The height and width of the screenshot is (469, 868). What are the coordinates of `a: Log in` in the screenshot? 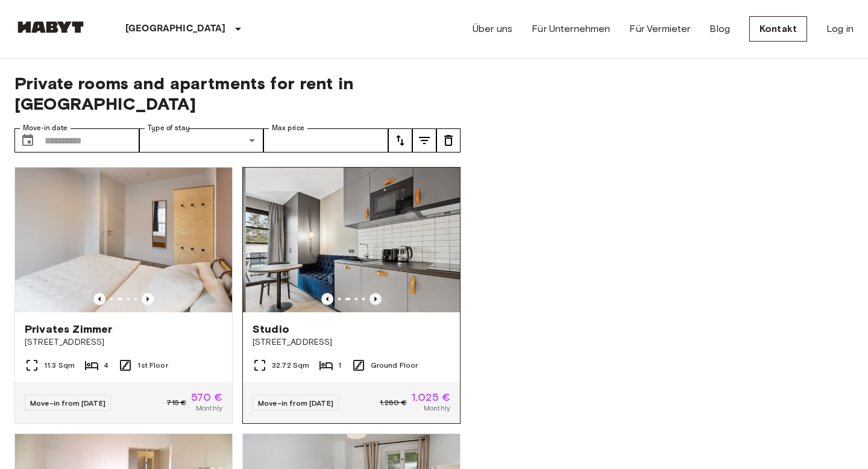 It's located at (840, 29).